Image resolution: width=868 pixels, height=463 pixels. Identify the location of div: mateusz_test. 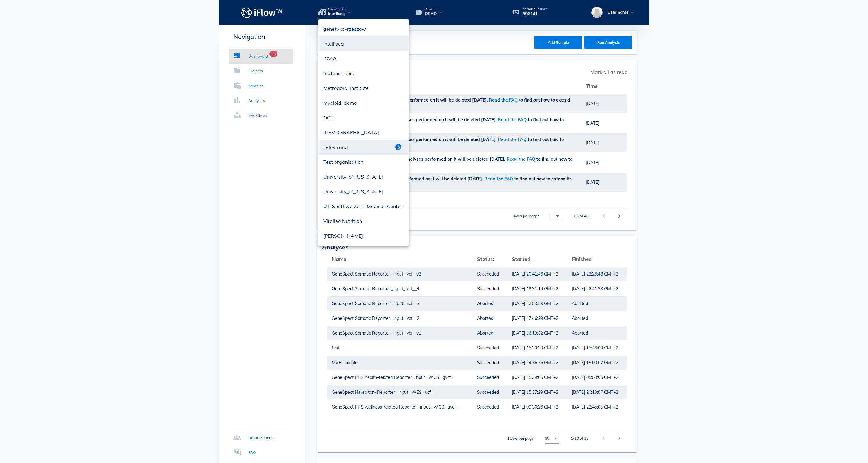
(364, 73).